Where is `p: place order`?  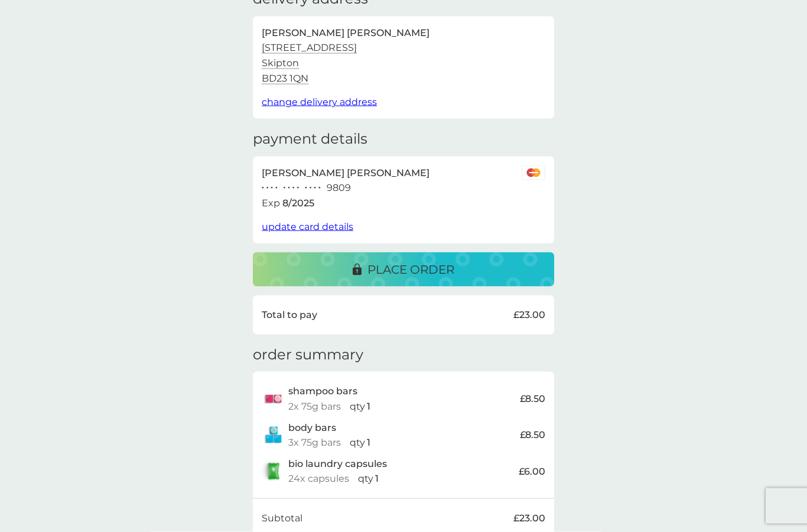
p: place order is located at coordinates (410, 269).